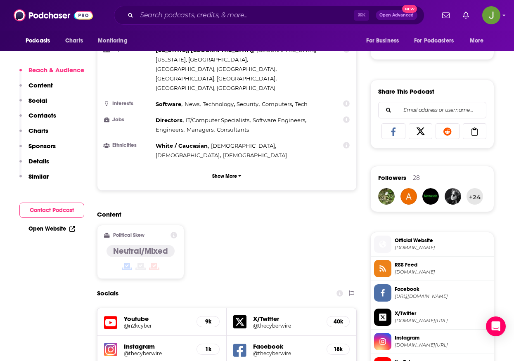  Describe the element at coordinates (442, 289) in the screenshot. I see `span: Facebook` at that location.